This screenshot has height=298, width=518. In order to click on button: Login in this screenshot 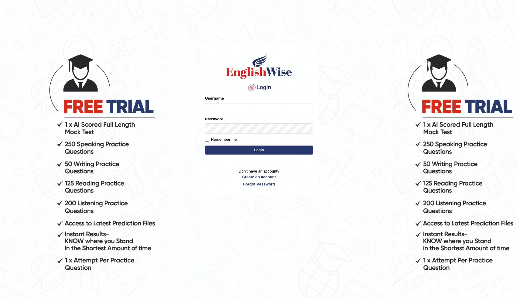, I will do `click(259, 150)`.